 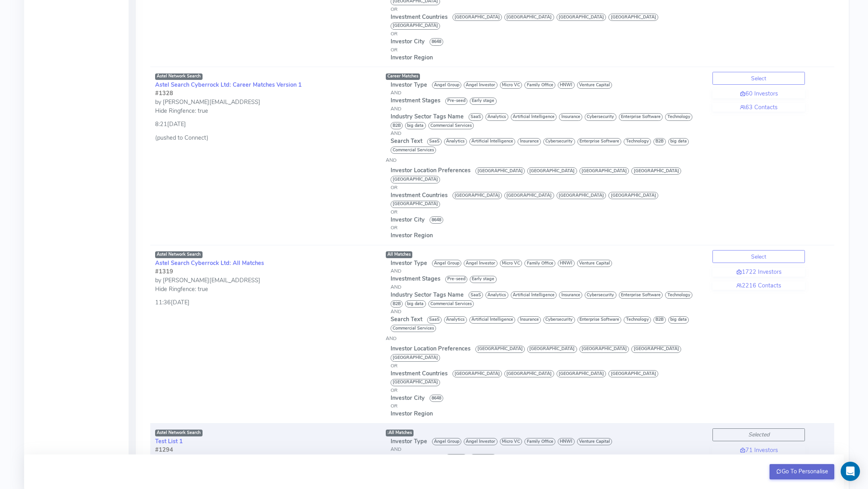 What do you see at coordinates (228, 85) in the screenshot?
I see `a: Astel Search Cyberrock Ltd: Career Matches Version 1` at bounding box center [228, 85].